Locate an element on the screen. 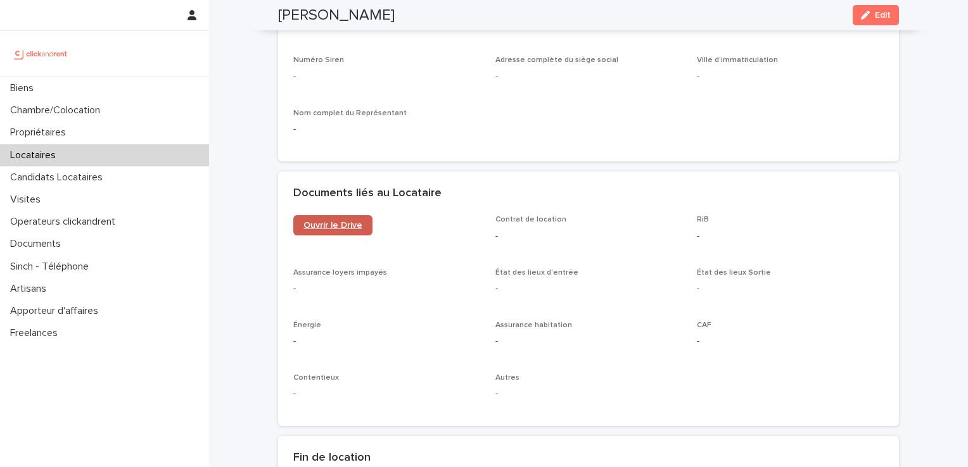 This screenshot has height=467, width=968. span: État des lieux Sortie is located at coordinates (733, 273).